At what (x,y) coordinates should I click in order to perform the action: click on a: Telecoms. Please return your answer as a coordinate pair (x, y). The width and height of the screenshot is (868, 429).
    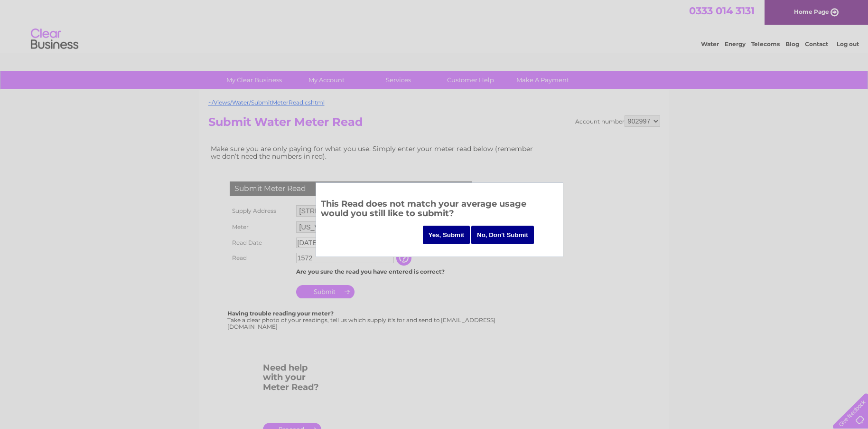
    Looking at the image, I should click on (765, 44).